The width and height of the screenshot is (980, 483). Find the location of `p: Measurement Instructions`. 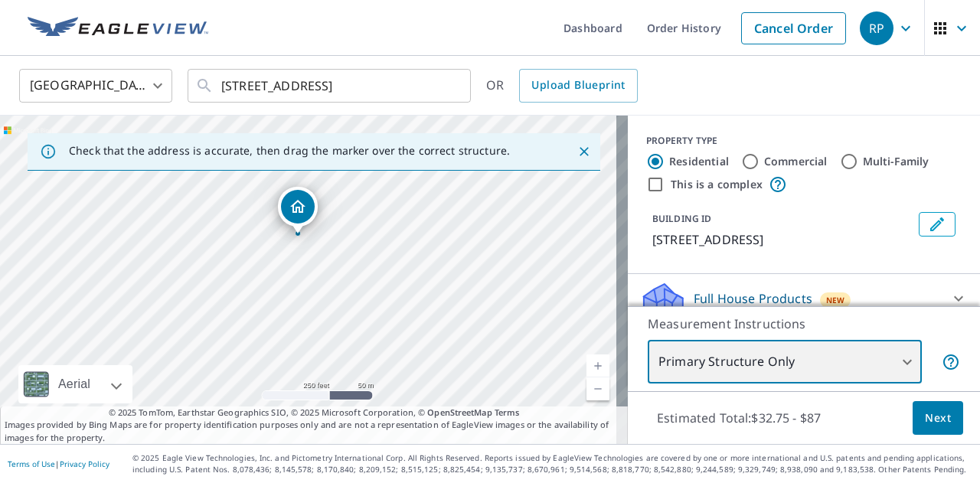

p: Measurement Instructions is located at coordinates (804, 324).